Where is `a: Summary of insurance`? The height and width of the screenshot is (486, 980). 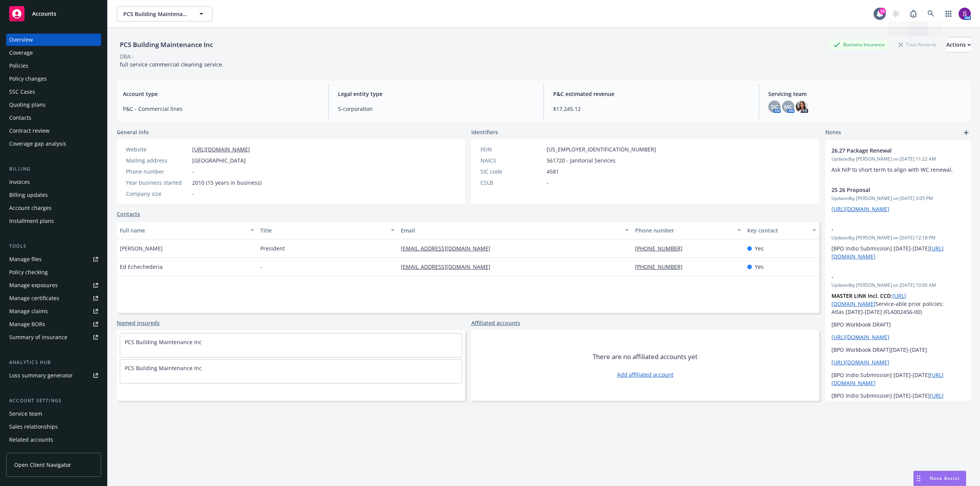 a: Summary of insurance is located at coordinates (54, 337).